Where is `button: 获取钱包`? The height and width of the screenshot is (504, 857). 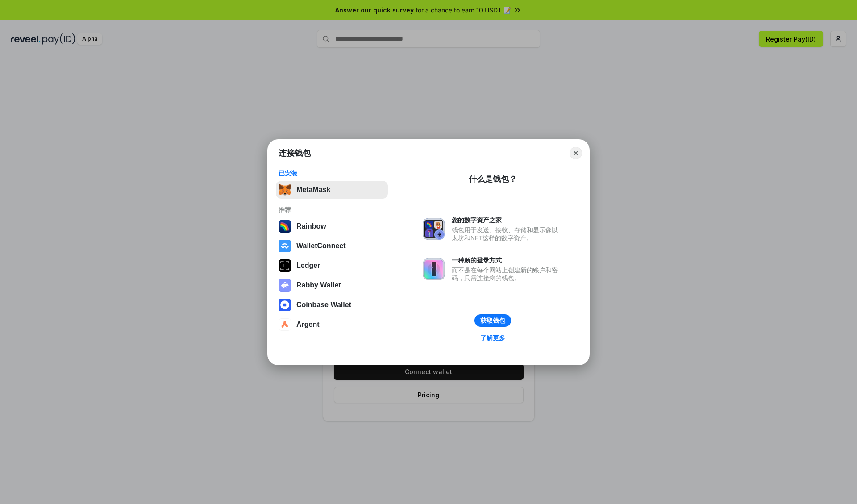
button: 获取钱包 is located at coordinates (493, 320).